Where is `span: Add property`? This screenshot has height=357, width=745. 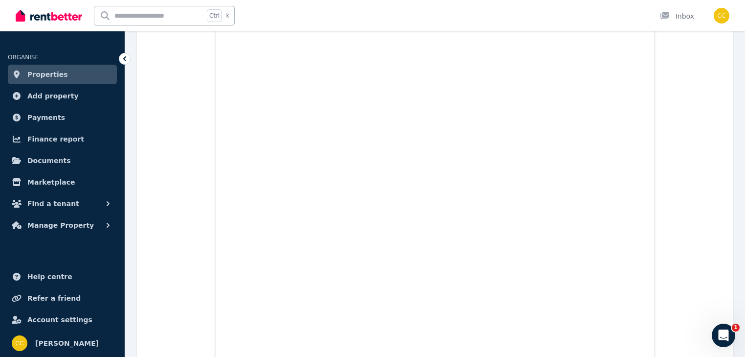
span: Add property is located at coordinates (53, 96).